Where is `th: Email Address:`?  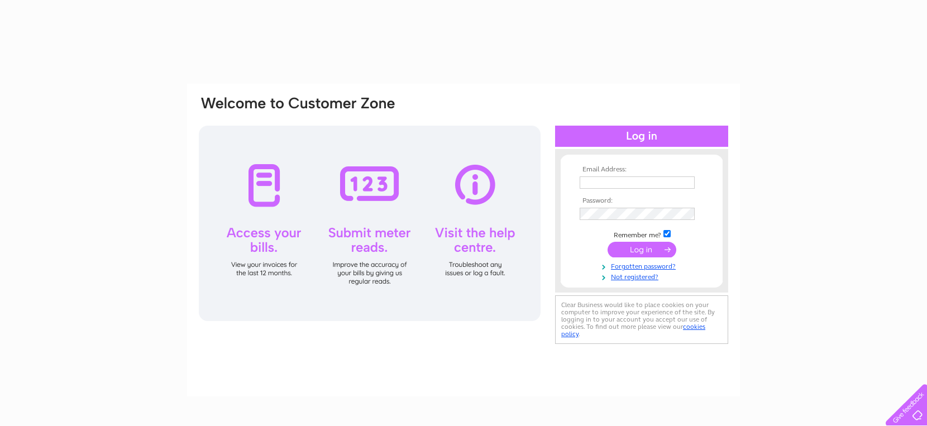 th: Email Address: is located at coordinates (642, 170).